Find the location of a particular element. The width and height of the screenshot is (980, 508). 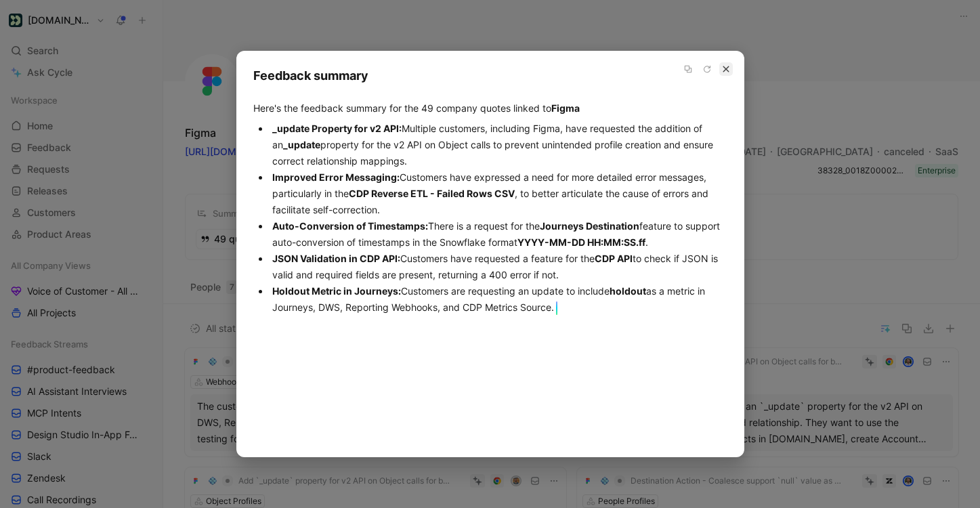

strong: Improved Error Messaging: is located at coordinates (336, 177).